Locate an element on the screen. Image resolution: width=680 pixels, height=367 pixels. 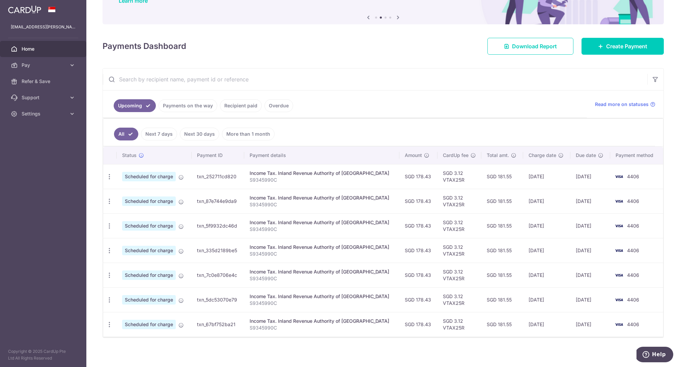
span: Pay is located at coordinates (44, 65).